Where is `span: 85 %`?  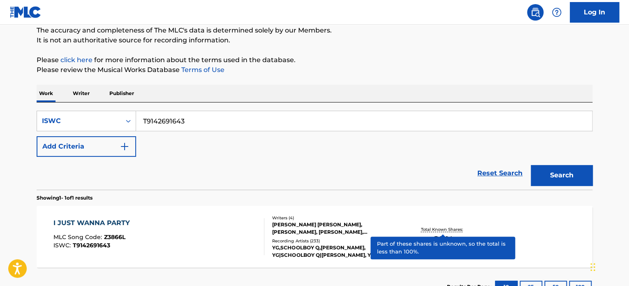 span: 85 % is located at coordinates (442, 240).